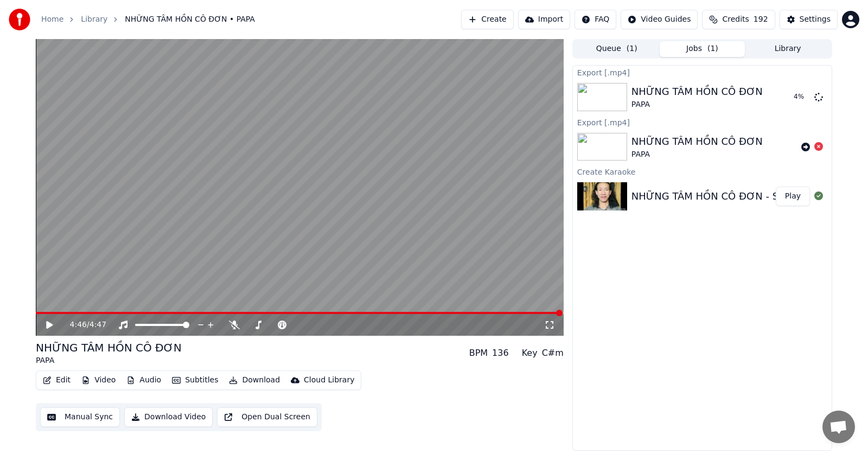 This screenshot has height=454, width=868. I want to click on button: Jobs, so click(703, 49).